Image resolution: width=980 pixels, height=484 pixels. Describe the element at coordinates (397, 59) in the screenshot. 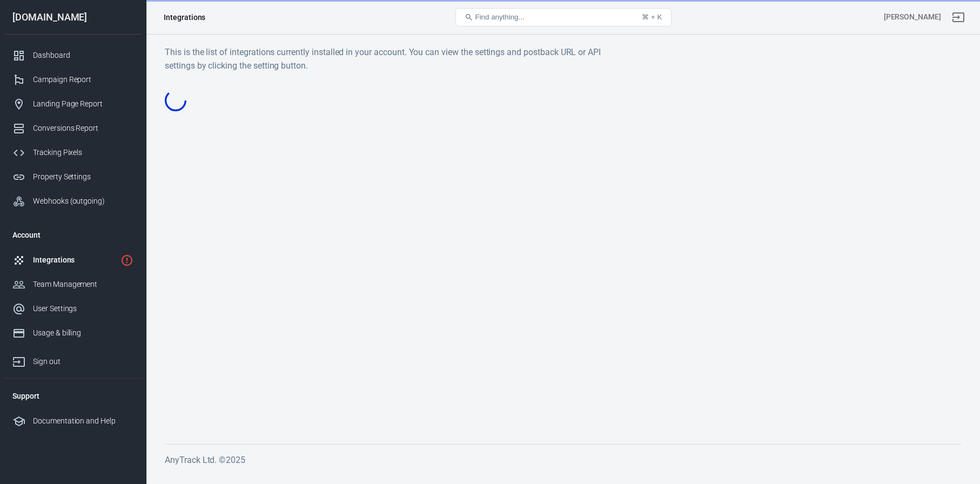

I see `h6: This is the list of integrations currently installed in your account. You can view the settings a...` at that location.